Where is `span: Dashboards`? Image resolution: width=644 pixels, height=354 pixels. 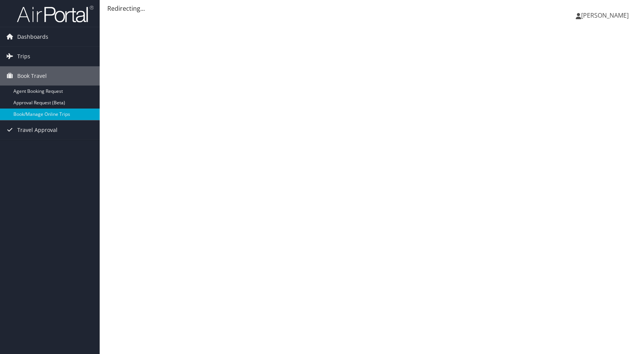
span: Dashboards is located at coordinates (33, 37).